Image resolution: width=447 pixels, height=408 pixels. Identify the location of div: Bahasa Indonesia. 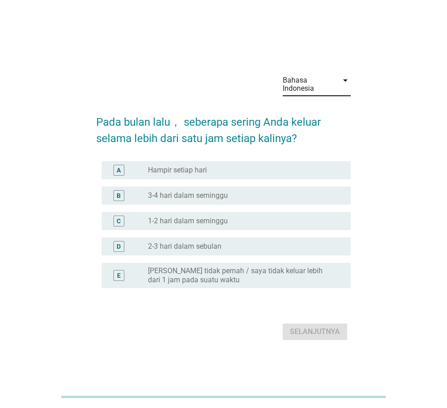
(308, 84).